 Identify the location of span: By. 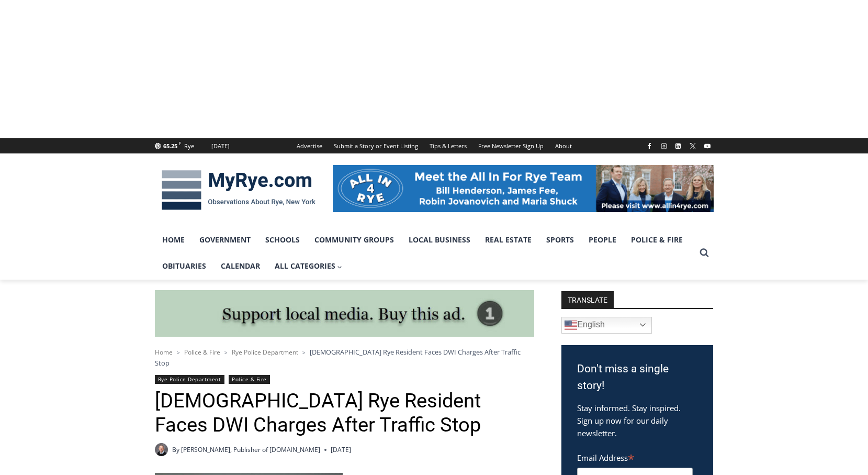
(176, 449).